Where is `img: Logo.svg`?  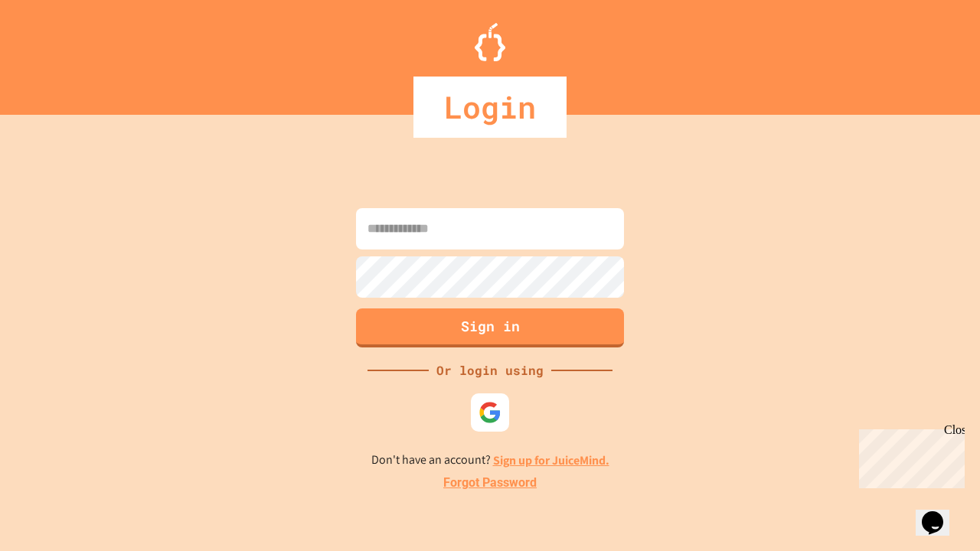 img: Logo.svg is located at coordinates (490, 42).